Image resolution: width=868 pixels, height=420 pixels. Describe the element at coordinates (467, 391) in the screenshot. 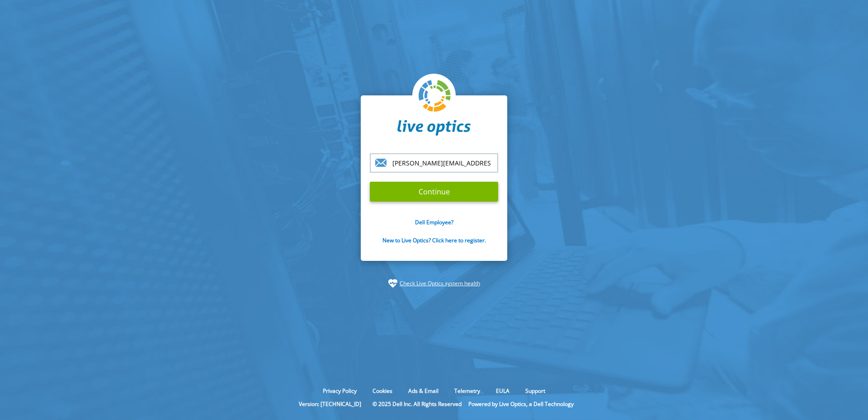

I see `a: Telemetry` at that location.